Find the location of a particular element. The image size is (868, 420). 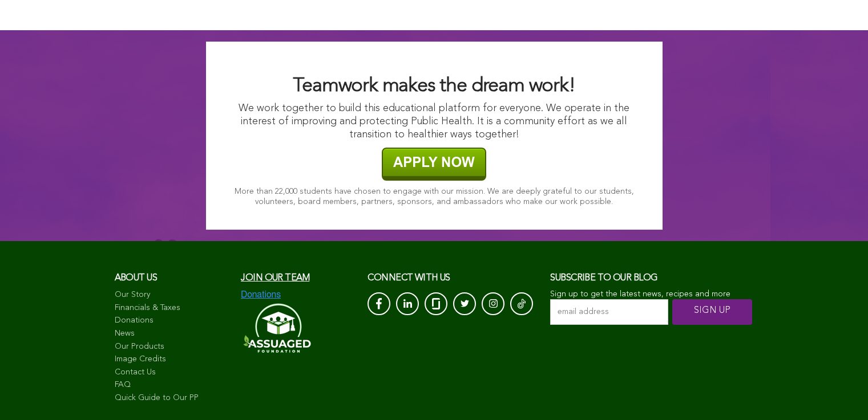

span: Join our team is located at coordinates (275, 278).